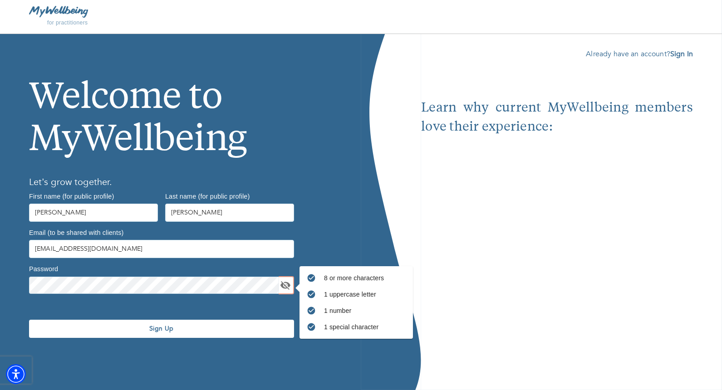 Image resolution: width=722 pixels, height=390 pixels. I want to click on input: Type your email address here, so click(162, 249).